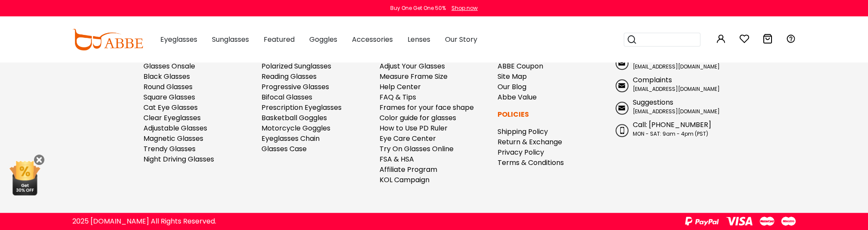 This screenshot has height=230, width=868. I want to click on p: Policies, so click(552, 114).